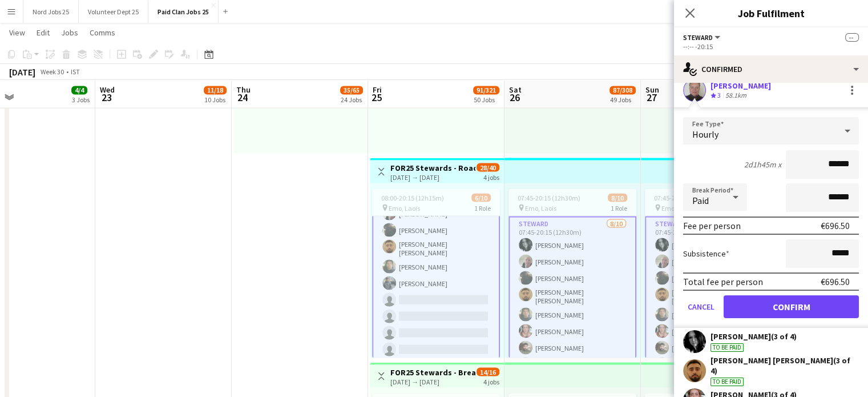 Image resolution: width=868 pixels, height=397 pixels. I want to click on span: 35/65, so click(351, 89).